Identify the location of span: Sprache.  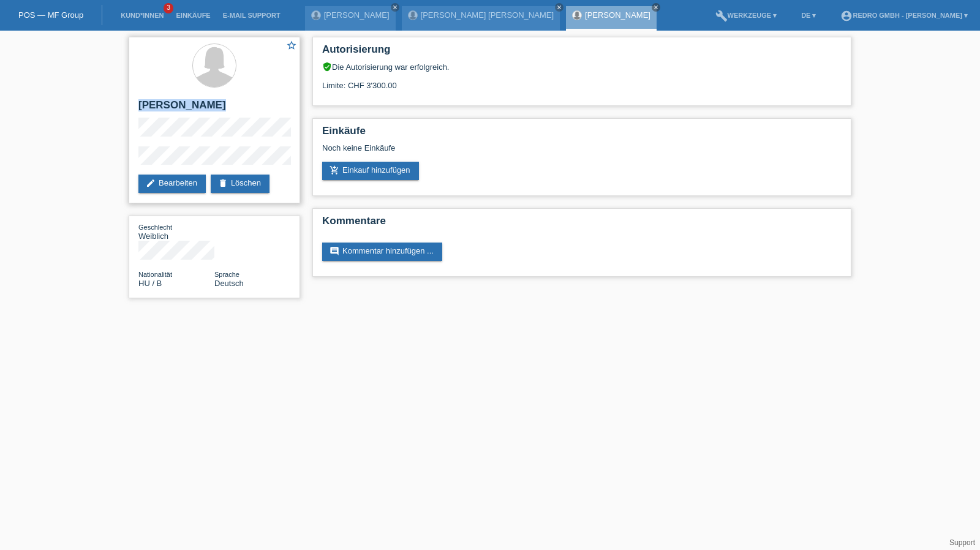
(227, 274).